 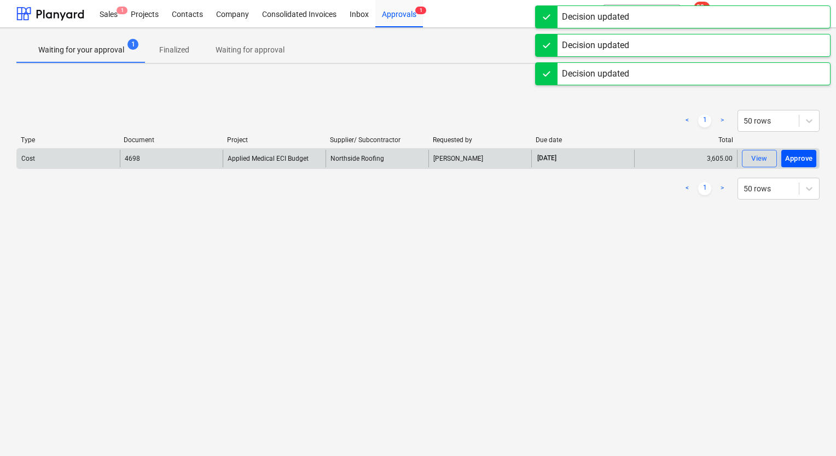 What do you see at coordinates (799, 159) in the screenshot?
I see `button: Approve` at bounding box center [799, 159].